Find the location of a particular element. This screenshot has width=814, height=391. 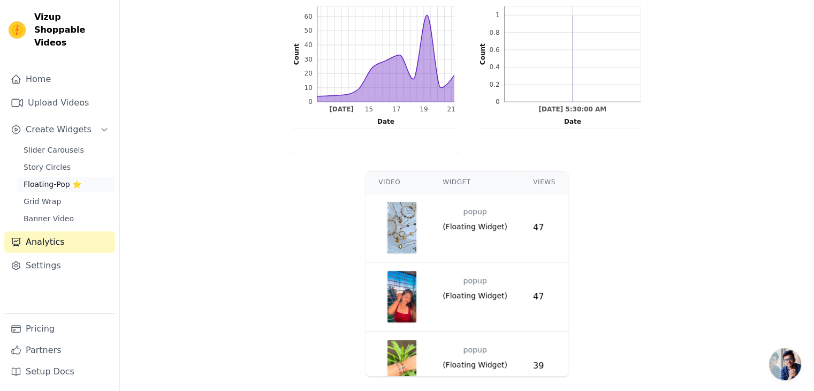

text: 0.8 is located at coordinates (494, 32).